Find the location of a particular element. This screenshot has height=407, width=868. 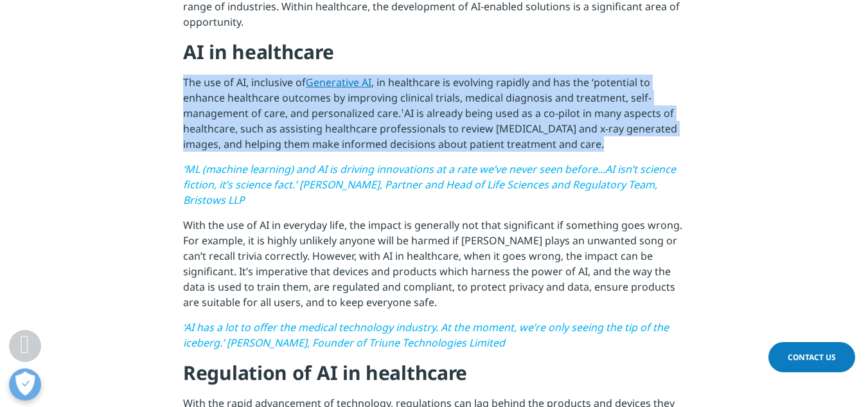

span: ‘AI has a lot to offer the medical technology industry. At the moment, we’re only seeing the tip ... is located at coordinates (426, 335).